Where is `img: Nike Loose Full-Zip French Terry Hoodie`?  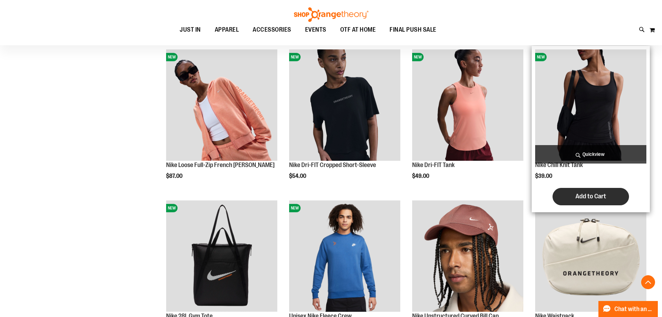
img: Nike Loose Full-Zip French Terry Hoodie is located at coordinates (222, 105).